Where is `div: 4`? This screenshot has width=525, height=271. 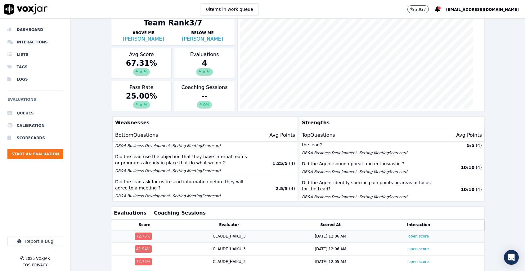 div: 4 is located at coordinates (204, 67).